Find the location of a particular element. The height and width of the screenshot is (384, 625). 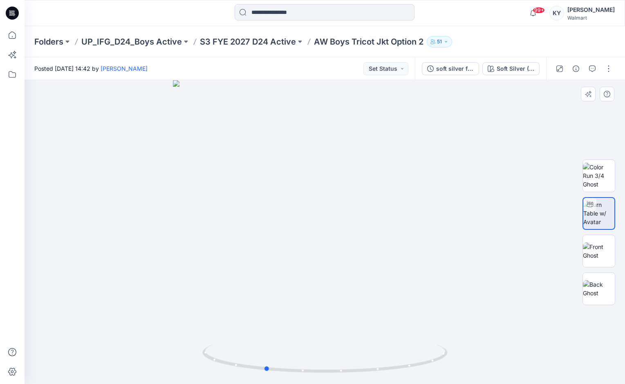

a: Folders is located at coordinates (49, 42).